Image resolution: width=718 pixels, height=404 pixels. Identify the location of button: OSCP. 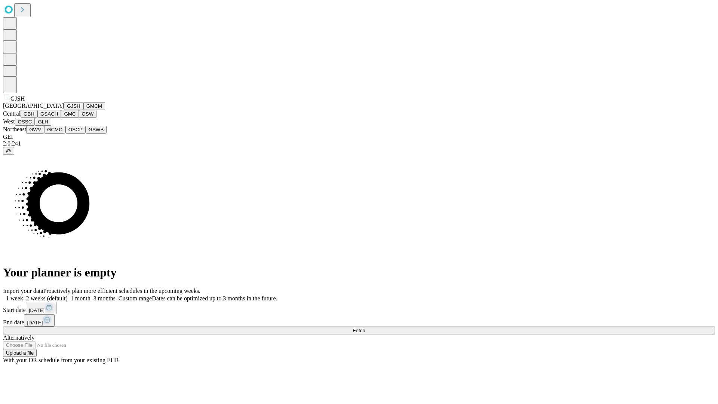
(76, 129).